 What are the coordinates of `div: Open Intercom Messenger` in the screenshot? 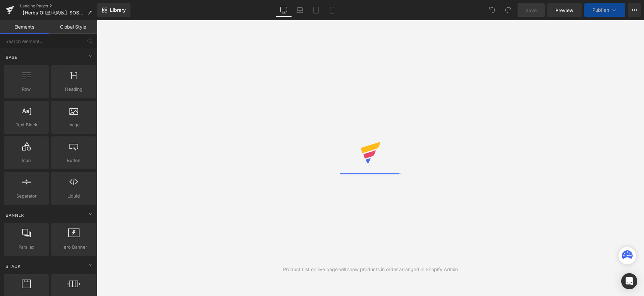 It's located at (629, 281).